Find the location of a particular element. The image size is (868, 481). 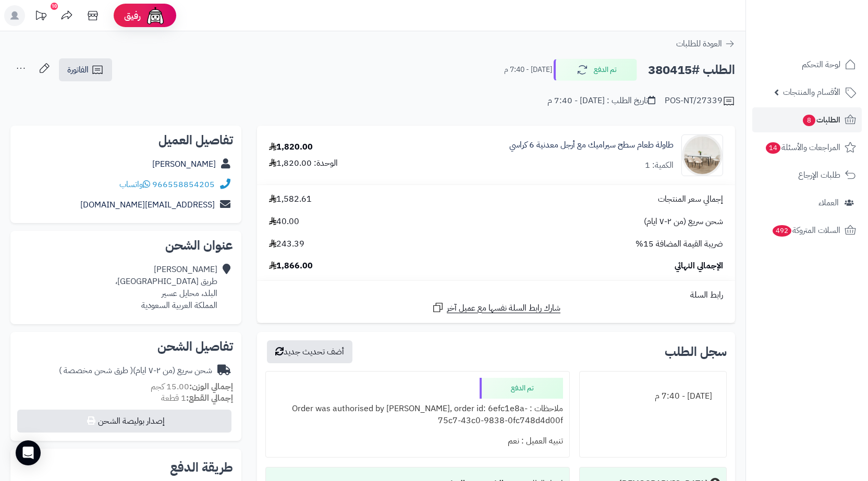

span: 1,866.00 is located at coordinates (291, 266).